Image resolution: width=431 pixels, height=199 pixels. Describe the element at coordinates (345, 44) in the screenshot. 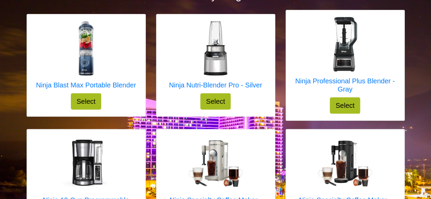

I see `img: Ninja Professional Plus Blender - Gray` at that location.